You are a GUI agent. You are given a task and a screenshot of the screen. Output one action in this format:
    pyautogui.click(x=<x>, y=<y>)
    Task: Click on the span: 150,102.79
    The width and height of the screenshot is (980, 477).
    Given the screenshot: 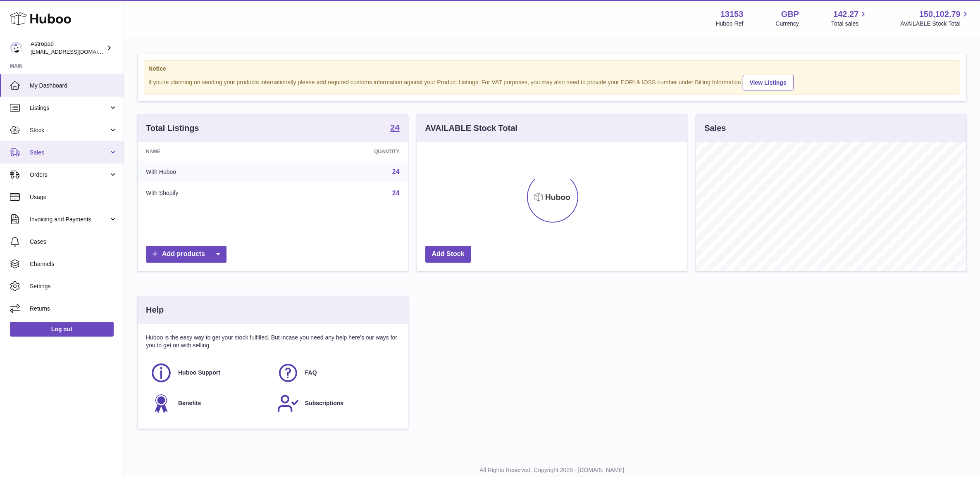 What is the action you would take?
    pyautogui.click(x=940, y=14)
    